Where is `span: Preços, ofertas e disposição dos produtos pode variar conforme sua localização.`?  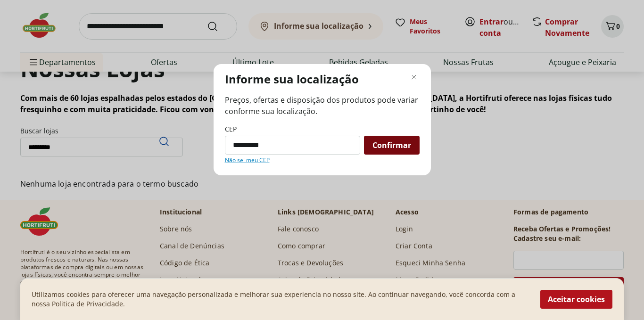 span: Preços, ofertas e disposição dos produtos pode variar conforme sua localização. is located at coordinates (322, 105).